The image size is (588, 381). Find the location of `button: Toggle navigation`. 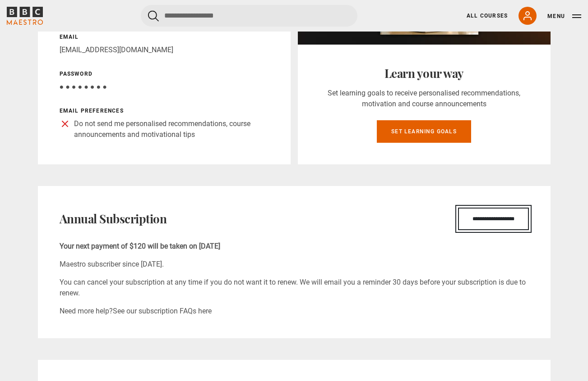

button: Toggle navigation is located at coordinates (564, 16).